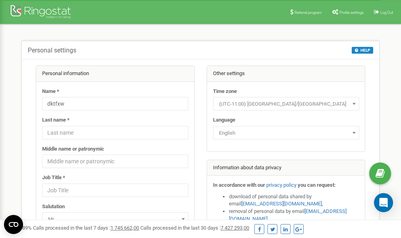 Image resolution: width=401 pixels, height=238 pixels. What do you see at coordinates (115, 74) in the screenshot?
I see `div: Personal information` at bounding box center [115, 74].